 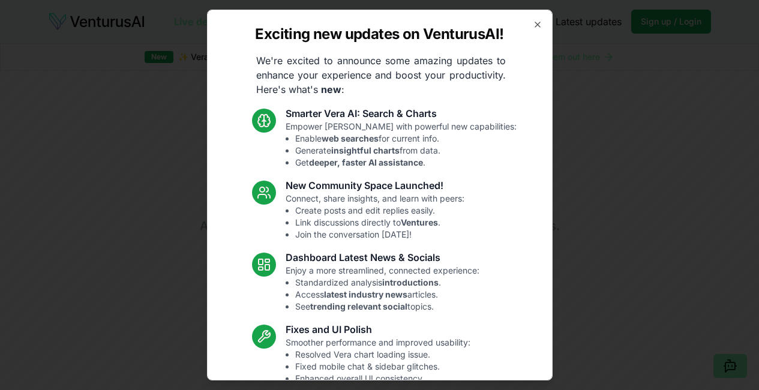 I want to click on li: Enable for current info., so click(x=406, y=139).